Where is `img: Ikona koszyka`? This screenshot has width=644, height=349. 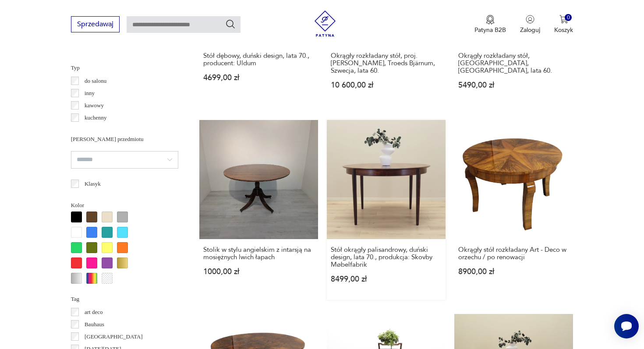
img: Ikona koszyka is located at coordinates (564, 19).